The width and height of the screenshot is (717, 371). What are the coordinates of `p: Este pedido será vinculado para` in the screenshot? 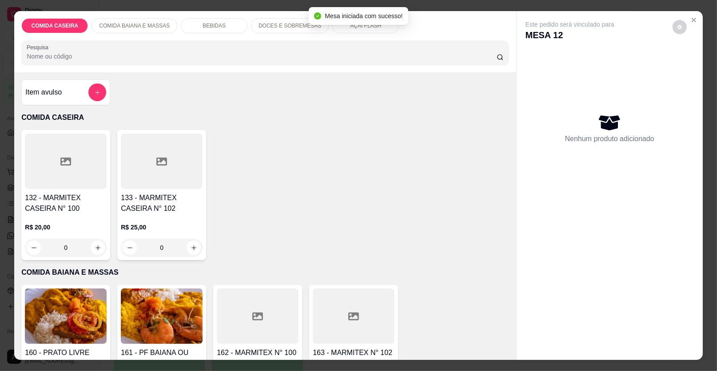 It's located at (570, 24).